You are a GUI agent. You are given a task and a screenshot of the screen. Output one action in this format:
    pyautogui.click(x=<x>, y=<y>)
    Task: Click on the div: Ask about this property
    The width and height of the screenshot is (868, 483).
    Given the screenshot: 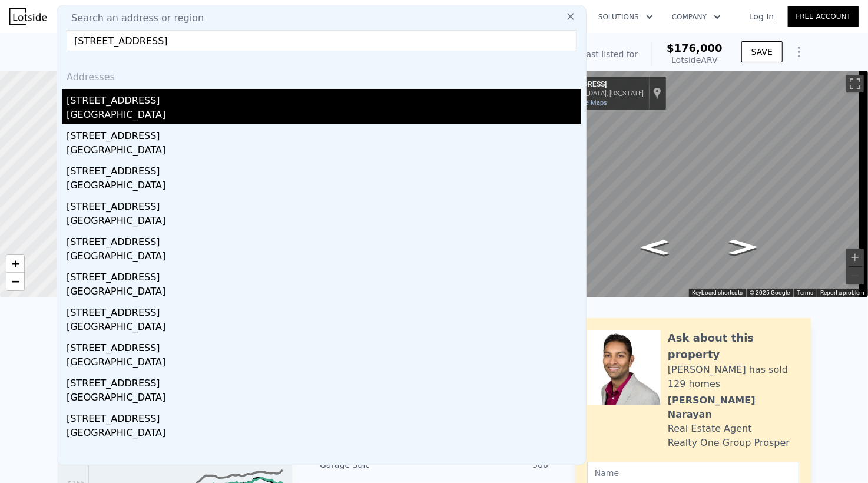 What is the action you would take?
    pyautogui.click(x=733, y=346)
    